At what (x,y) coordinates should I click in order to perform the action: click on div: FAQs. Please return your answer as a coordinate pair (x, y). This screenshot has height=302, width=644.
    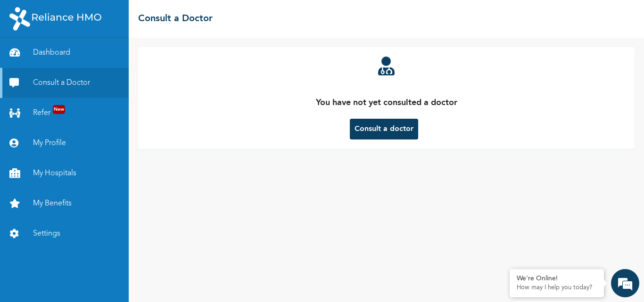
    Looking at the image, I should click on (136, 268).